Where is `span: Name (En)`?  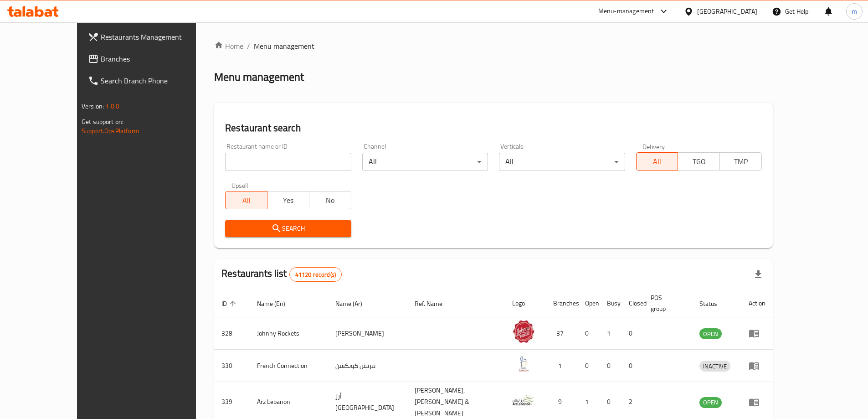 span: Name (En) is located at coordinates (277, 304).